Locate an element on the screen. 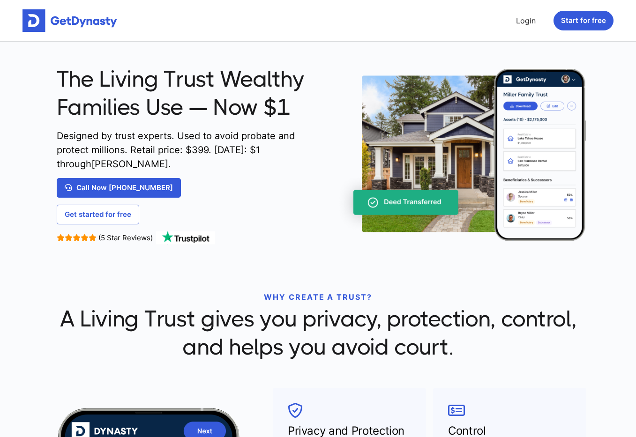  img: Get started for free with Dynasty Trust Company is located at coordinates (70, 21).